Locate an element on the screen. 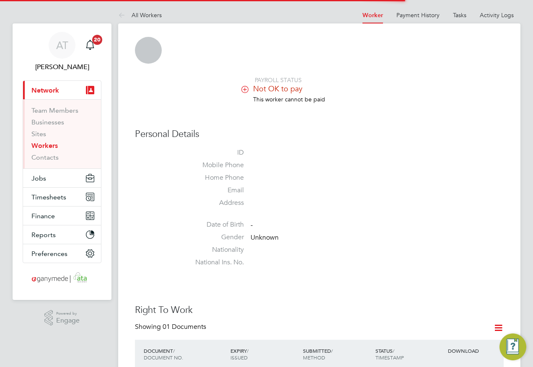 Image resolution: width=533 pixels, height=367 pixels. a: Contacts is located at coordinates (45, 157).